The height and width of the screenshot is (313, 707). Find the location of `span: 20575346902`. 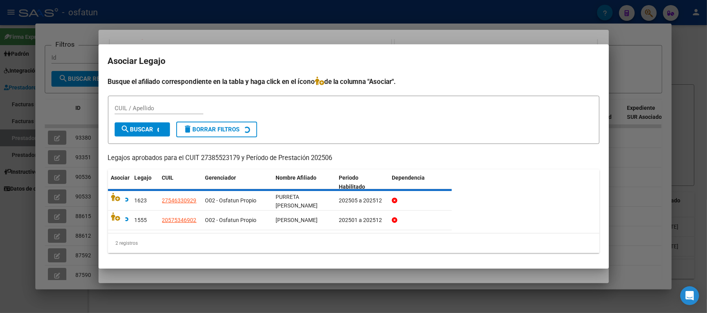

span: 20575346902 is located at coordinates (179, 220).